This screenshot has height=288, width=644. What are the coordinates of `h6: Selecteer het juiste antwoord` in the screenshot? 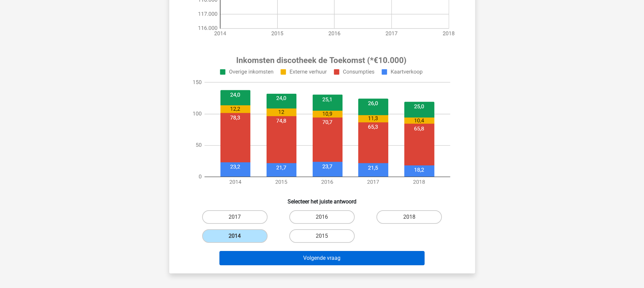 It's located at (322, 199).